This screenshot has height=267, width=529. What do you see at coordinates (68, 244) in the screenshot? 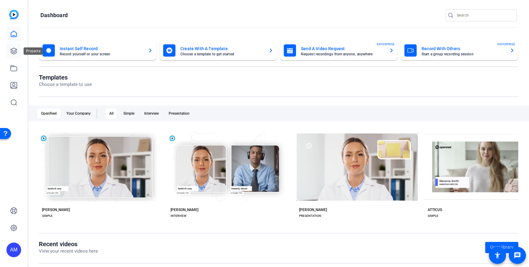
I see `h1: Recent videos` at bounding box center [68, 244].